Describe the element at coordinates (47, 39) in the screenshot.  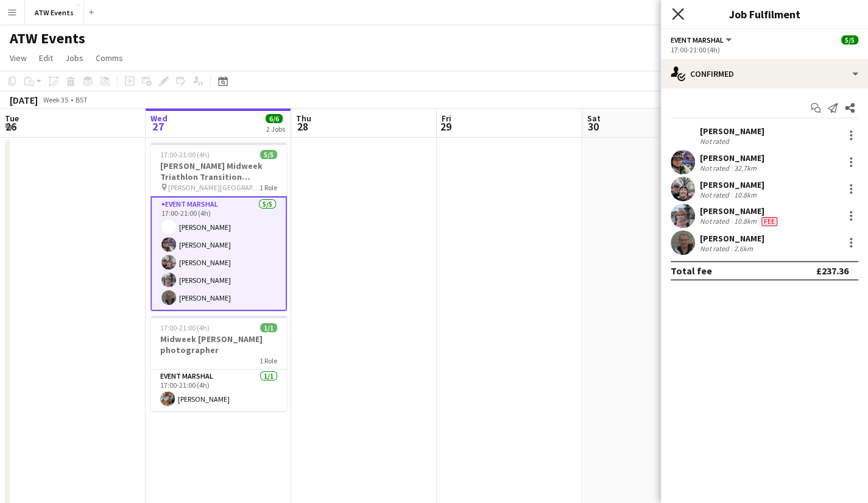
I see `h1: ATW Events` at that location.